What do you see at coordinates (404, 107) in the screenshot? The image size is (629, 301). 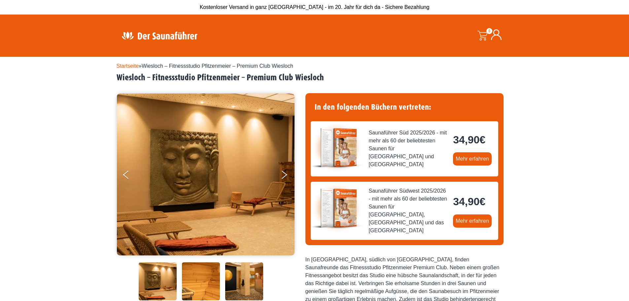 I see `h4: In den folgenden Büchern vertreten:` at bounding box center [404, 107].